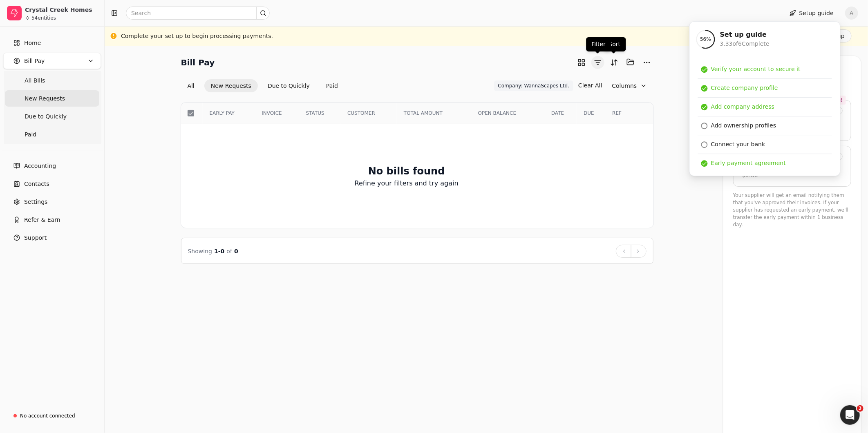 This screenshot has height=433, width=868. I want to click on span: 3, so click(861, 409).